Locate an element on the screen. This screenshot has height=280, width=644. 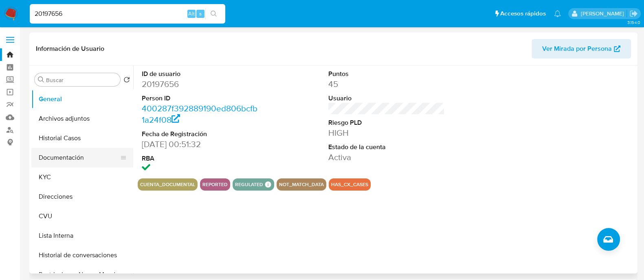
button: cuenta_documental is located at coordinates (167, 185).